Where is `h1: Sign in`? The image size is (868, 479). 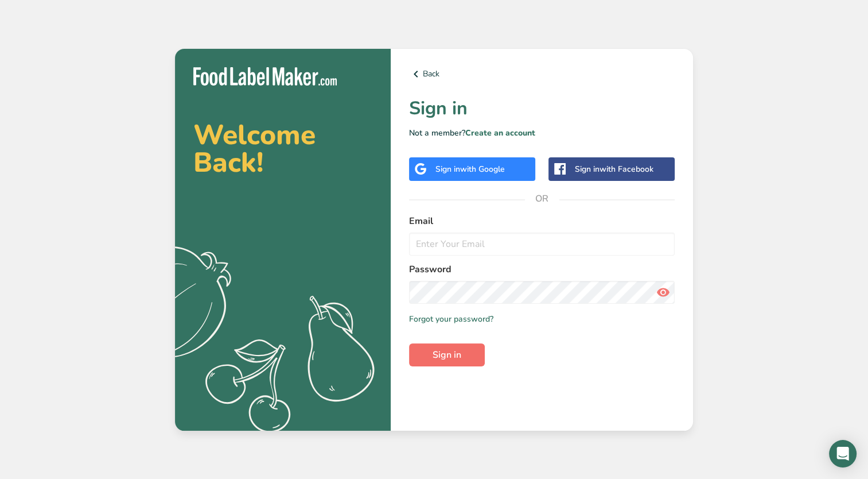
h1: Sign in is located at coordinates (542, 108).